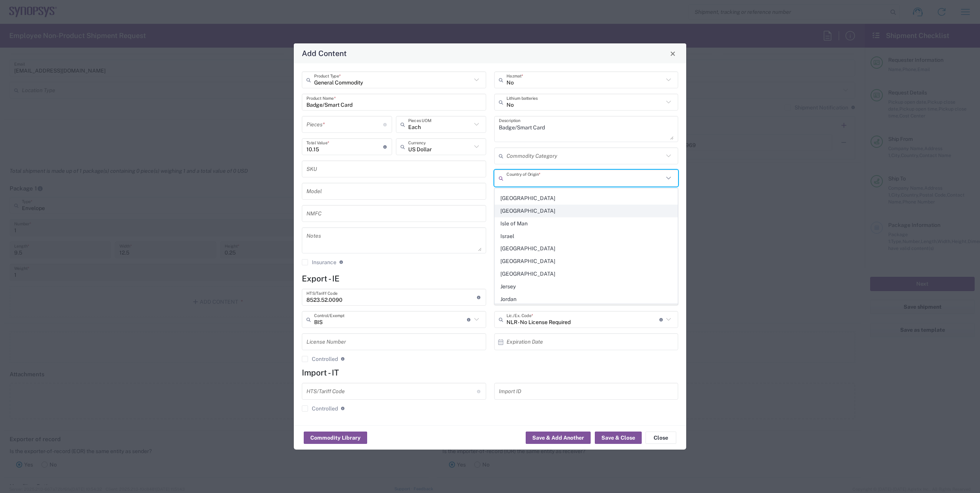 This screenshot has height=493, width=980. I want to click on h4: Import - IT, so click(490, 372).